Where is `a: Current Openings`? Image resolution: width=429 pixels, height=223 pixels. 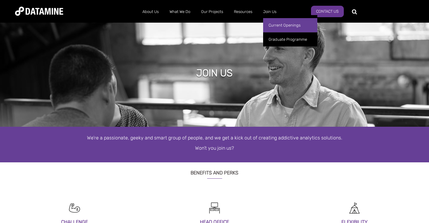 a: Current Openings is located at coordinates (290, 25).